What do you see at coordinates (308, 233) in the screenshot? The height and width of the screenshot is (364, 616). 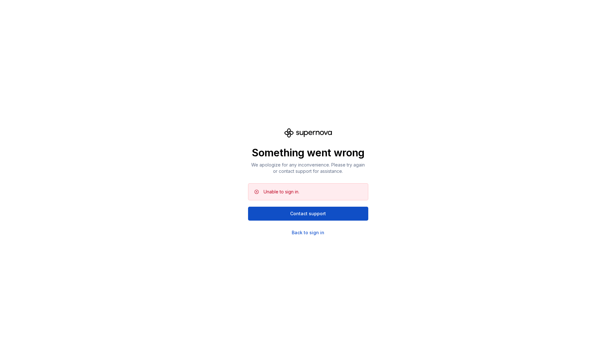 I see `a: Back to sign in` at bounding box center [308, 233].